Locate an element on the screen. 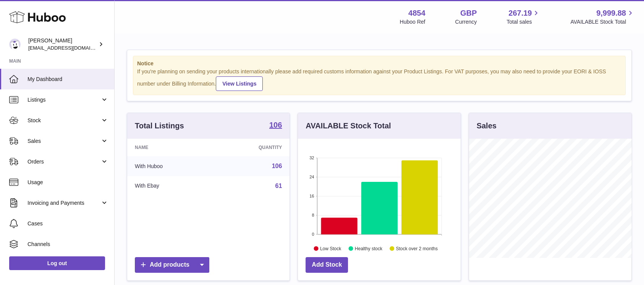 This screenshot has height=285, width=644. span: Listings is located at coordinates (64, 100).